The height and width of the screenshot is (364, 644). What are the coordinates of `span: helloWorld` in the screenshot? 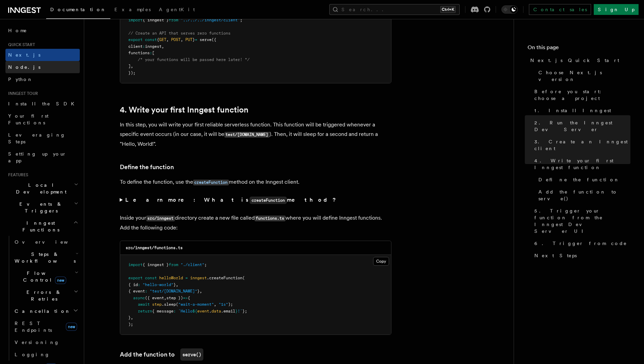 It's located at (171, 278).